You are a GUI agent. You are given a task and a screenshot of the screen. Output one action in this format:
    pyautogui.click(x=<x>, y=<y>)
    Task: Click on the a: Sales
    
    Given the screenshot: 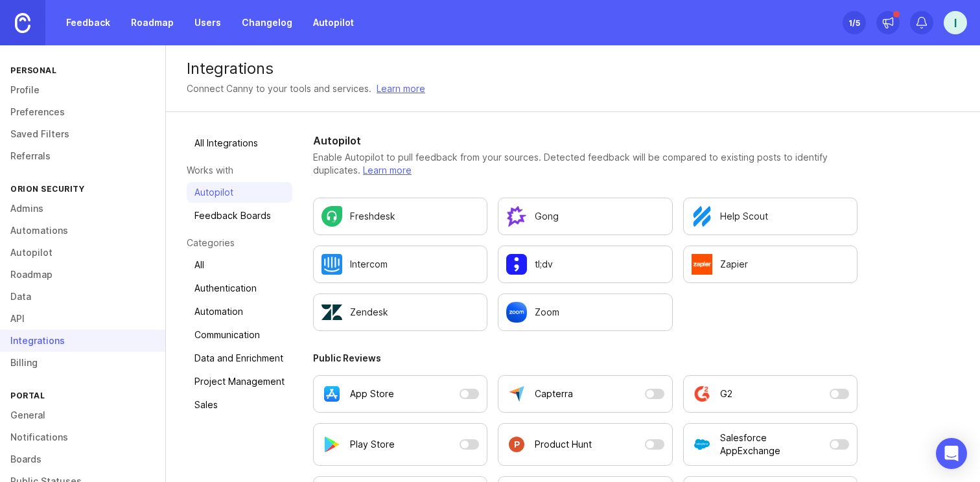 What is the action you would take?
    pyautogui.click(x=239, y=405)
    